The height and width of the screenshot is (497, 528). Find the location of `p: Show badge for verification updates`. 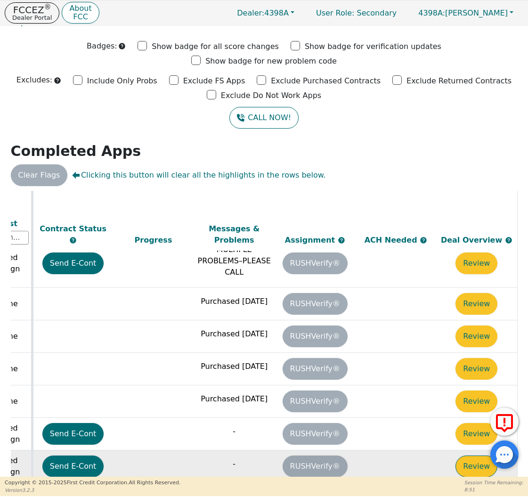

p: Show badge for verification updates is located at coordinates (373, 47).